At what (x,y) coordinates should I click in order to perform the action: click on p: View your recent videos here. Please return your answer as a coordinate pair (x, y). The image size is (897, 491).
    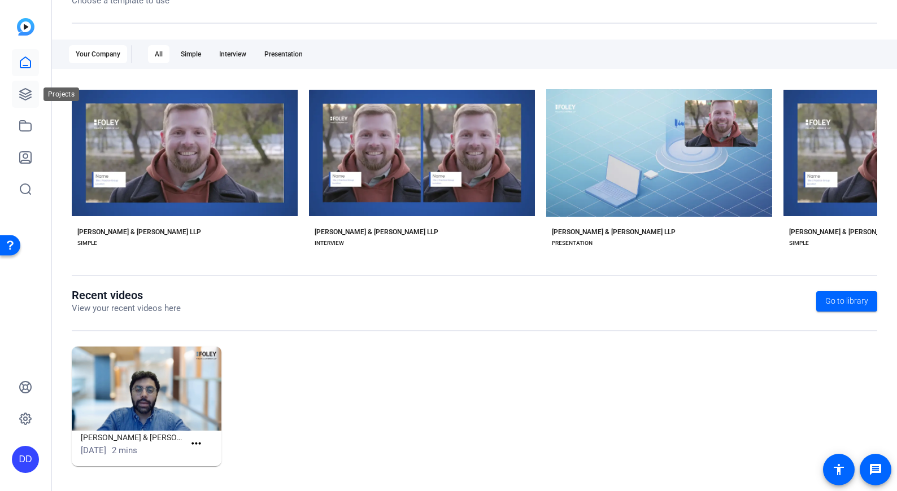
    Looking at the image, I should click on (126, 308).